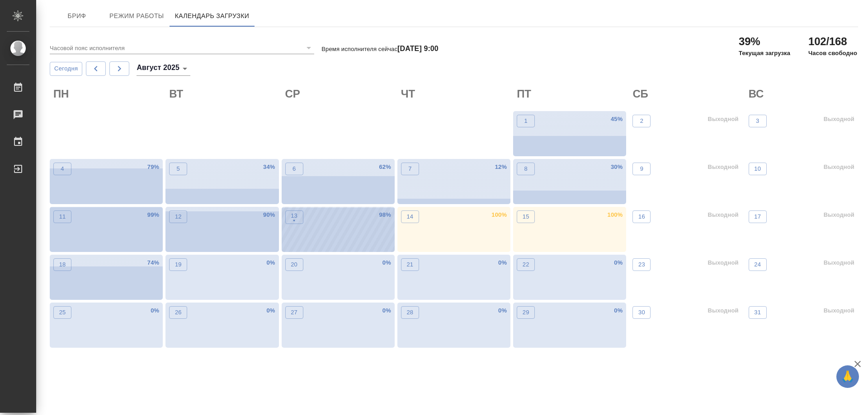 This screenshot has height=415, width=868. What do you see at coordinates (294, 216) in the screenshot?
I see `p: 13` at bounding box center [294, 216].